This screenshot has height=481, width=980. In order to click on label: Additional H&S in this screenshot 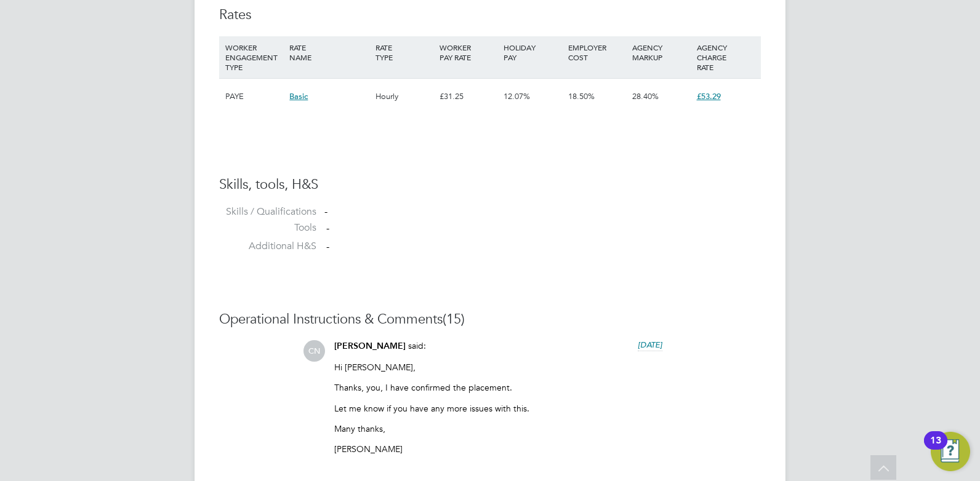, I will do `click(268, 246)`.